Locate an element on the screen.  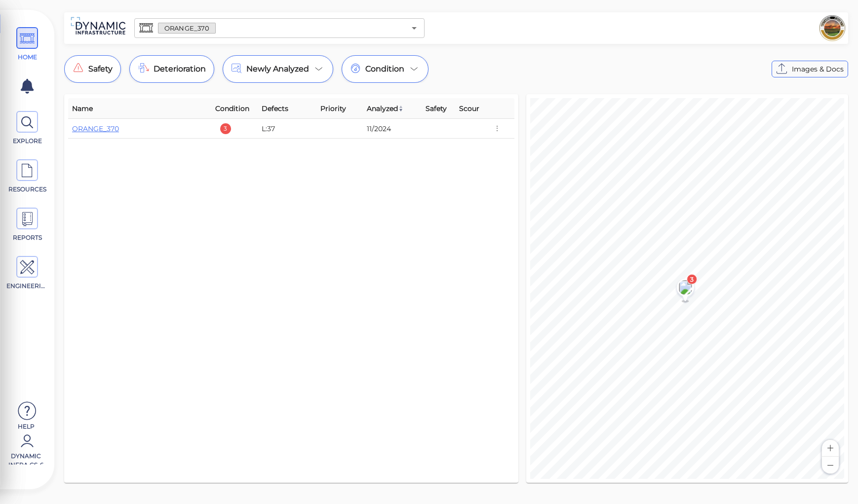
span: Defects is located at coordinates (275, 109).